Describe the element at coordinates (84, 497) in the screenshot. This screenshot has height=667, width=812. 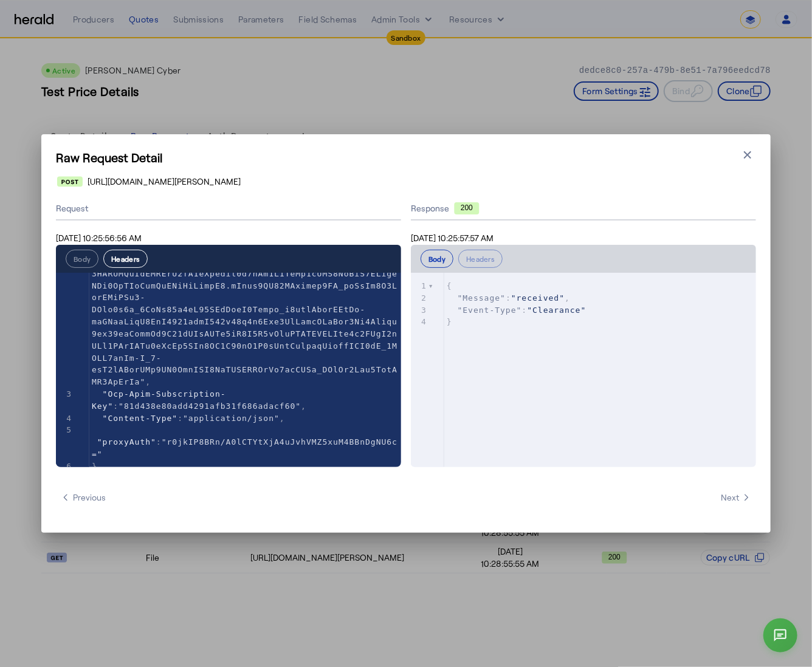
I see `span: Previous` at that location.